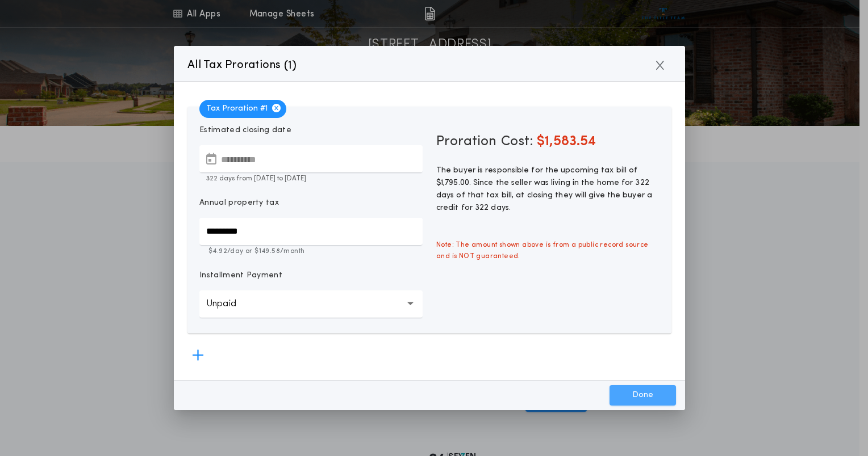  Describe the element at coordinates (241, 276) in the screenshot. I see `p: Installment Payment` at that location.